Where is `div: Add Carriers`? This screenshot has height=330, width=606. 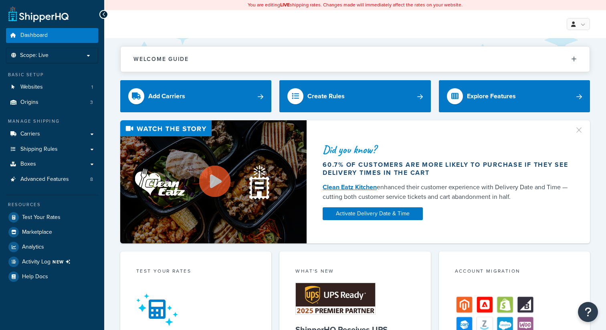
div: Add Carriers is located at coordinates (167, 96).